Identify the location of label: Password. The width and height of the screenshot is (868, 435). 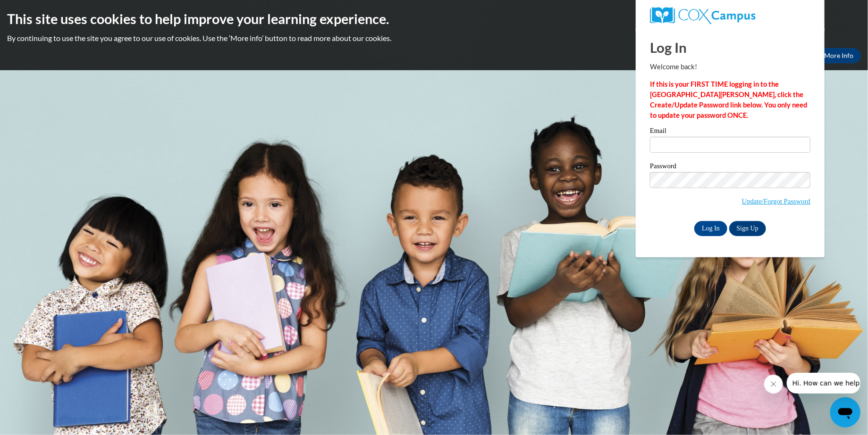
(729, 167).